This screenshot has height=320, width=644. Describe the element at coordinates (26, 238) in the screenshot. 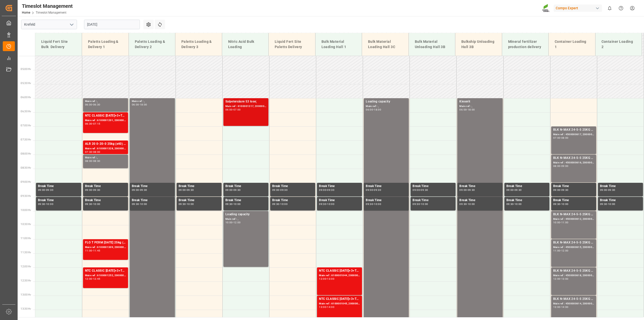

I see `span: 11:00 Hr` at that location.